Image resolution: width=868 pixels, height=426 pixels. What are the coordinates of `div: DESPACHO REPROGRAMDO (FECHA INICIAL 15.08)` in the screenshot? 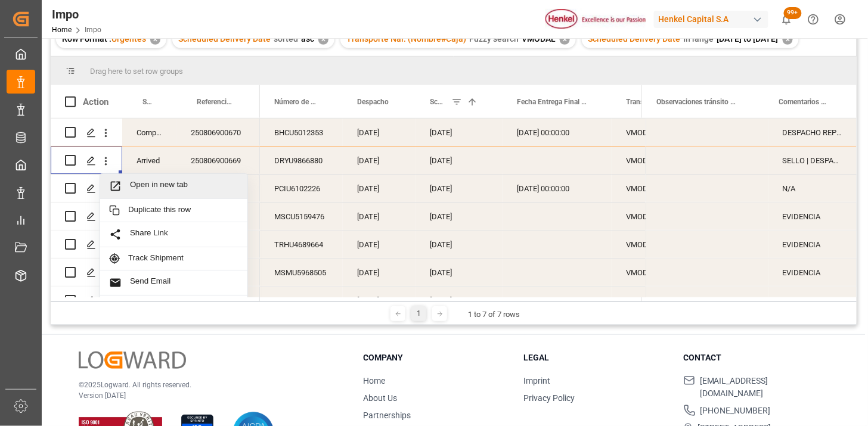 It's located at (813, 132).